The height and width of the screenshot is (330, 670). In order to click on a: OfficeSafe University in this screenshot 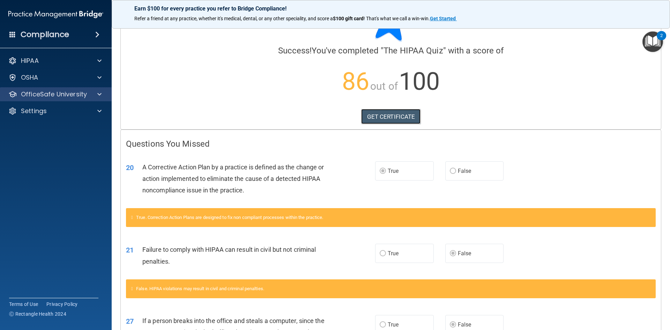, I will do `click(55, 94)`.